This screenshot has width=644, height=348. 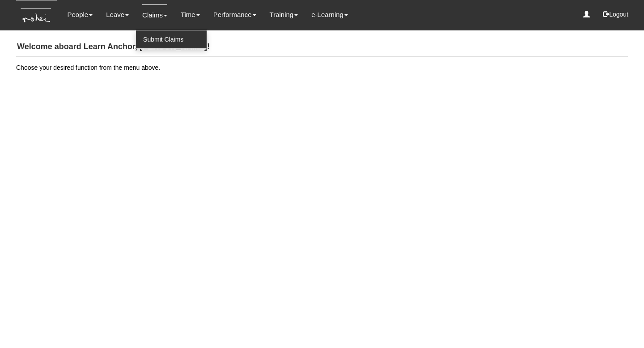 What do you see at coordinates (322, 67) in the screenshot?
I see `p: Choose your desired function from the menu above.` at bounding box center [322, 67].